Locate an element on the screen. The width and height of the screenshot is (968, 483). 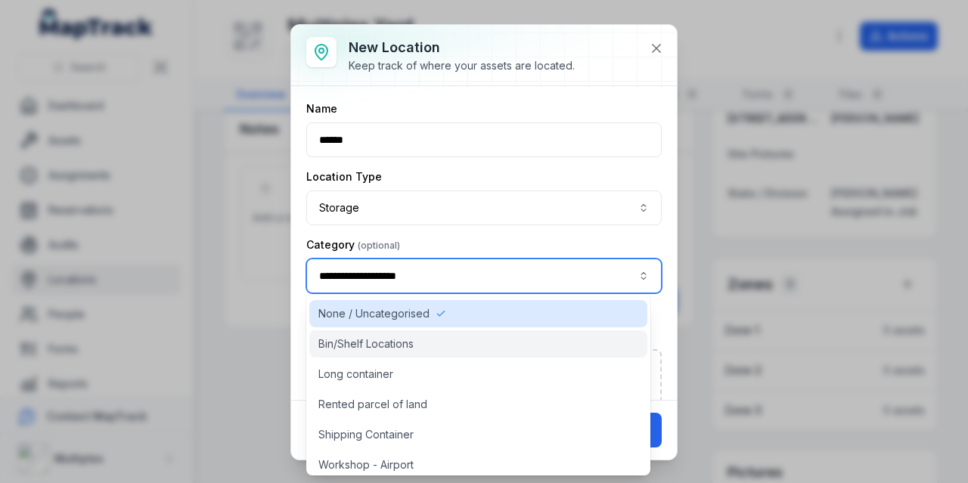
span: Long container is located at coordinates (355, 374).